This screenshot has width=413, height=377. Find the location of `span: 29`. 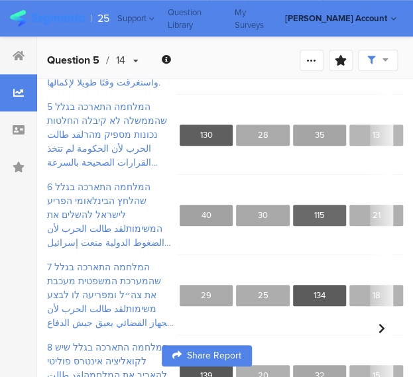

span: 29 is located at coordinates (206, 295).